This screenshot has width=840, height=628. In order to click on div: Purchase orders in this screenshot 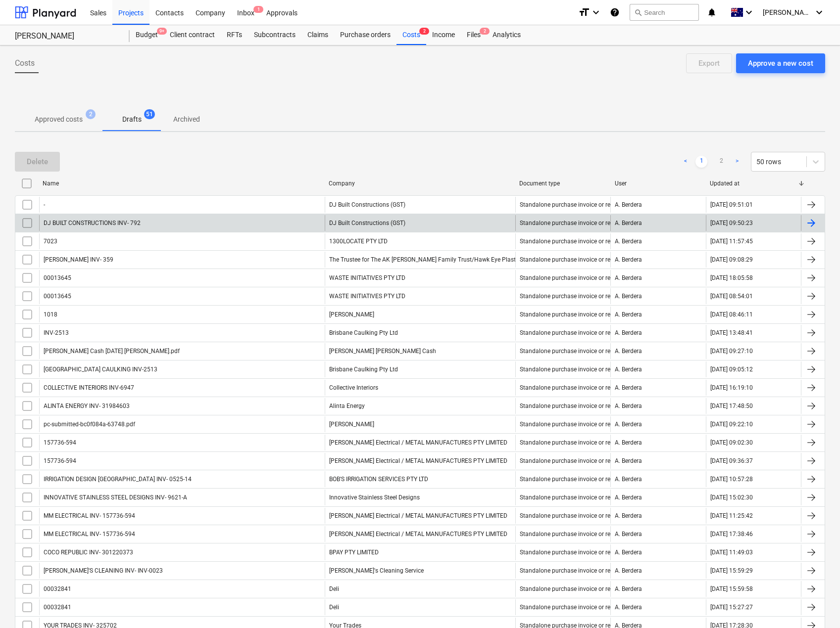, I will do `click(365, 35)`.